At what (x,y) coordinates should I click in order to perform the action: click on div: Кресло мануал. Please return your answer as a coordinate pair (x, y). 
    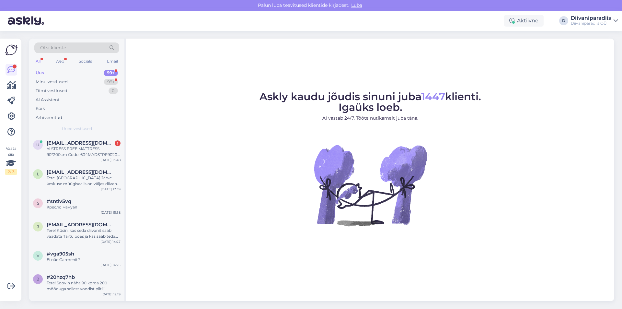
    Looking at the image, I should click on (84, 207).